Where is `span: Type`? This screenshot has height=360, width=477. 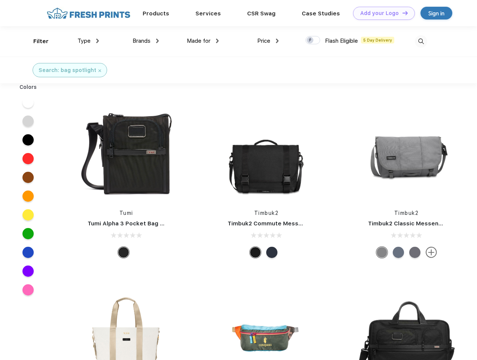 span: Type is located at coordinates (84, 41).